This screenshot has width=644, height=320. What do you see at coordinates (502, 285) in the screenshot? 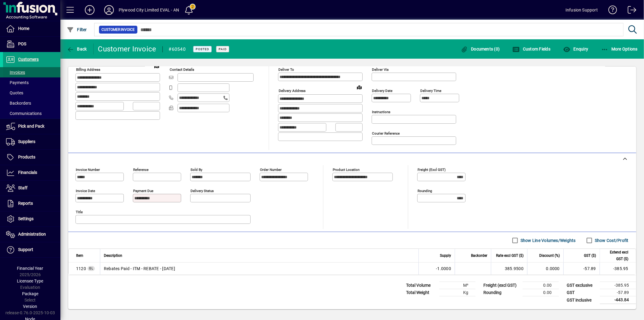
I see `td: Freight (excl GST)` at bounding box center [502, 285].